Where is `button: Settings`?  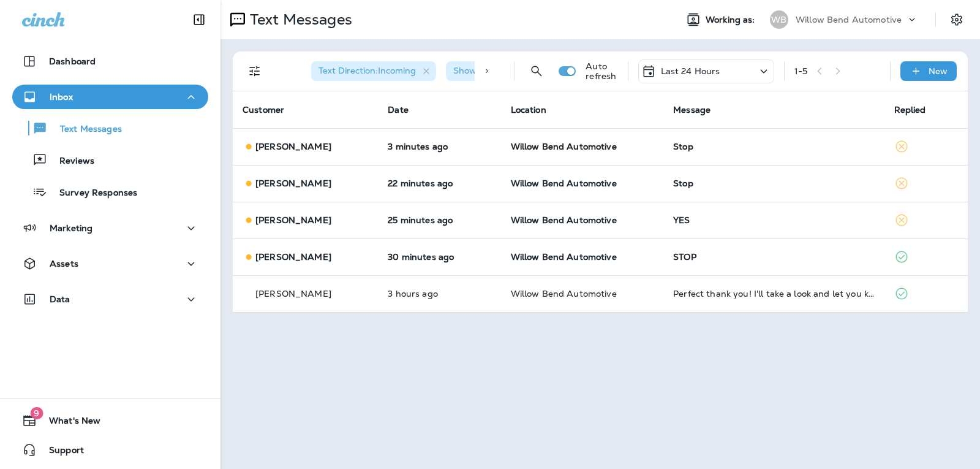 button: Settings is located at coordinates (957, 20).